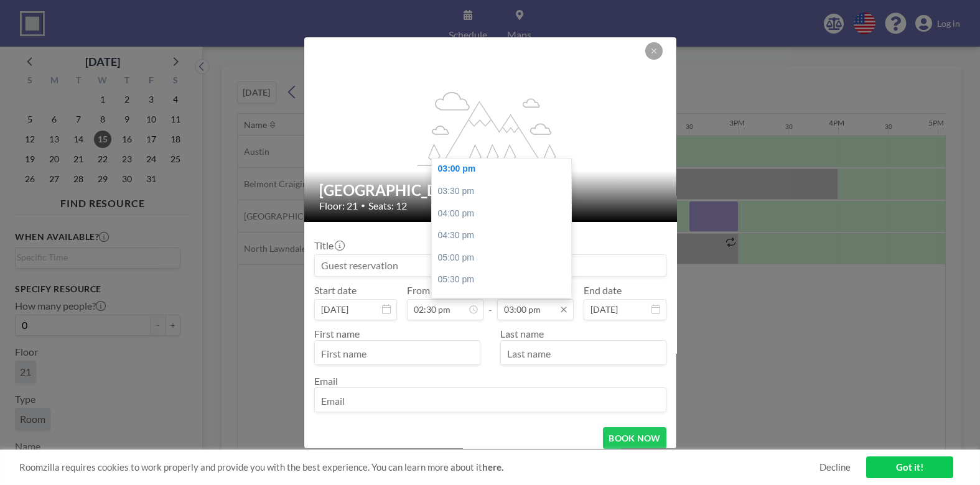 This screenshot has width=980, height=485. I want to click on label: From, so click(418, 290).